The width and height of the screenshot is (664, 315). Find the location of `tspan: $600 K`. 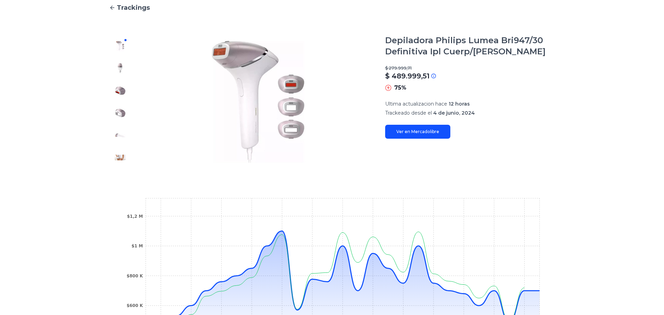

tspan: $600 K is located at coordinates (135, 306).